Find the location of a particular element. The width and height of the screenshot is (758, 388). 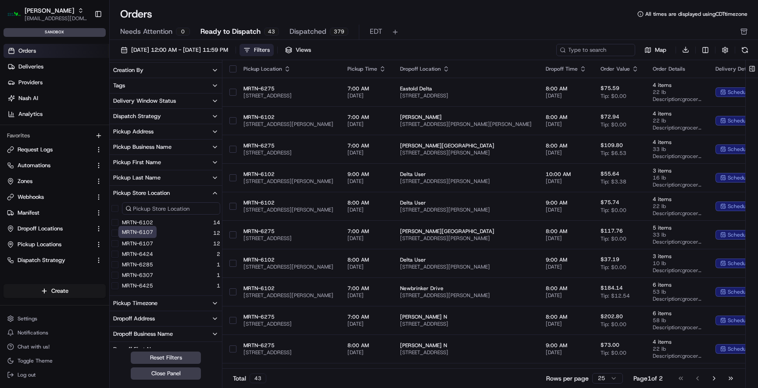

button: Filters is located at coordinates (257, 50).